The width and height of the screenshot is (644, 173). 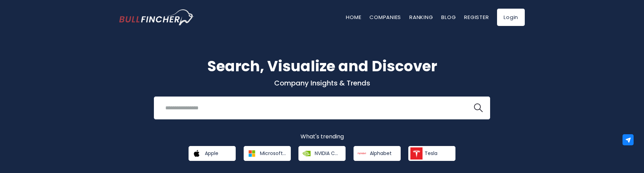 What do you see at coordinates (328, 153) in the screenshot?
I see `span: NVIDIA Corporation` at bounding box center [328, 153].